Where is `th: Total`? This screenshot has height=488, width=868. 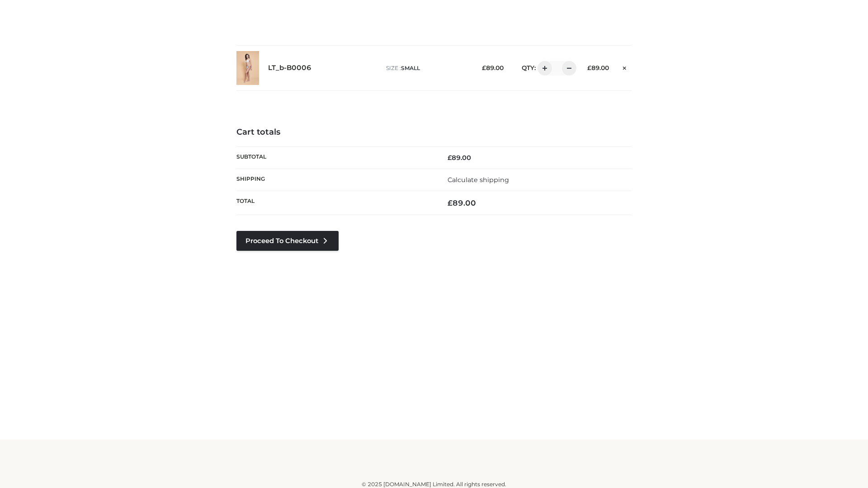 th: Total is located at coordinates (335, 203).